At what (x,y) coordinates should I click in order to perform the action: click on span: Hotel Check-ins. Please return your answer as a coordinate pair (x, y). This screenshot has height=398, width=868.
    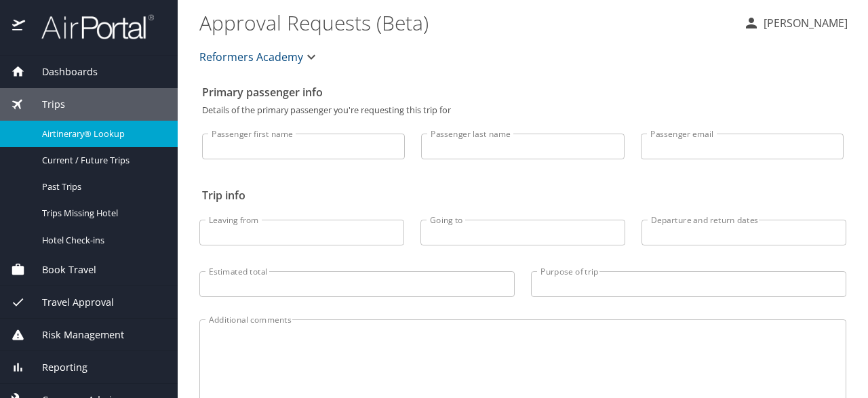
    Looking at the image, I should click on (102, 240).